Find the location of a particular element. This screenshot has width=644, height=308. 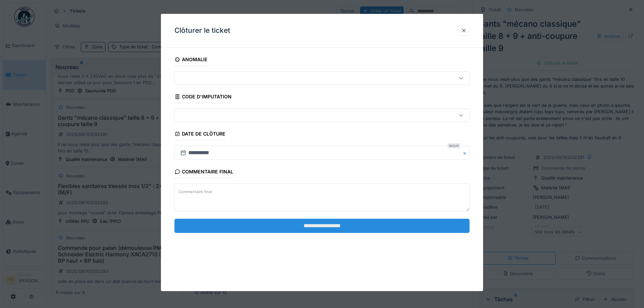

h3: Clôturer le ticket is located at coordinates (202, 31).